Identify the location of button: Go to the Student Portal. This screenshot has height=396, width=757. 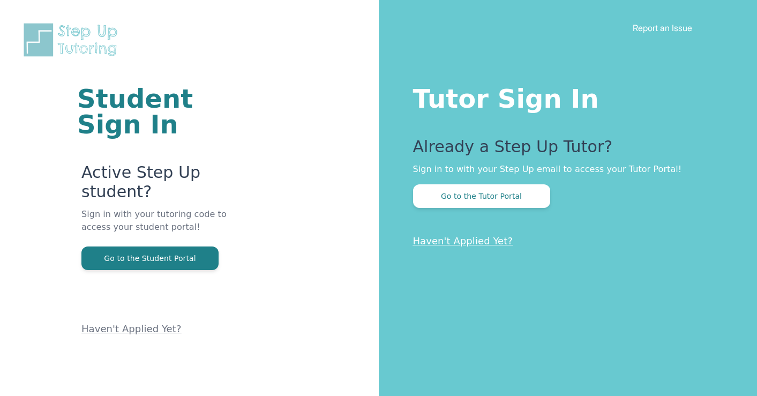
(150, 258).